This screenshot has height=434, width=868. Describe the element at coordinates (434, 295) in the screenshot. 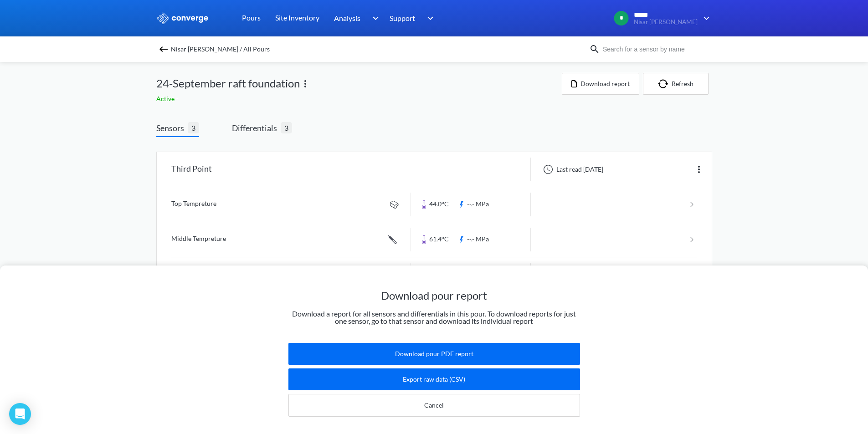

I see `h1: Download pour report` at that location.